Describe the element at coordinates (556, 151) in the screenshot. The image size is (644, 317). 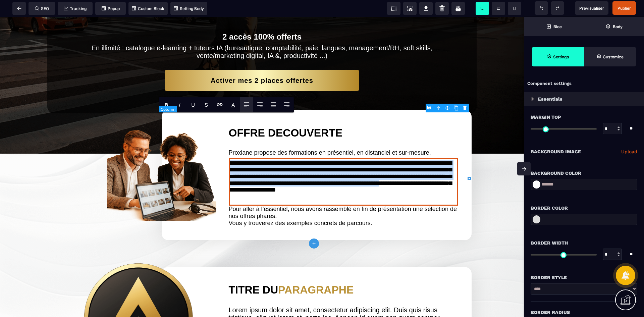
I see `p: Background Image` at that location.